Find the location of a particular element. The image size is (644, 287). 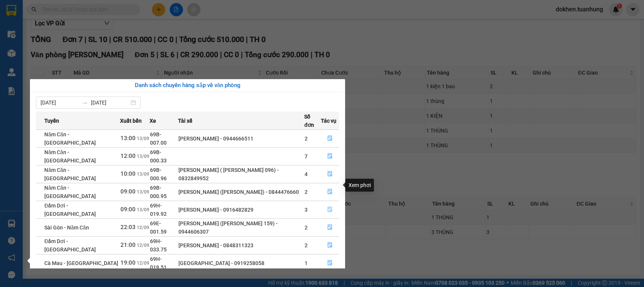

span: Xe is located at coordinates (153, 121).